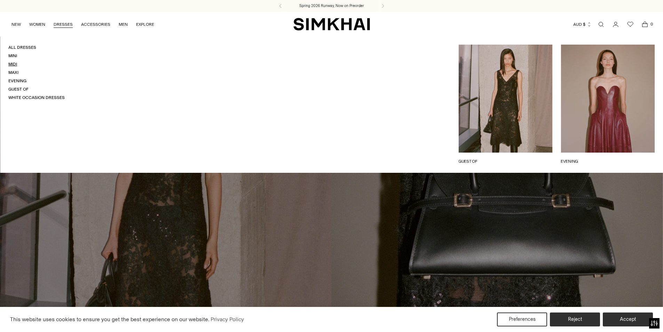 The height and width of the screenshot is (332, 663). What do you see at coordinates (37, 24) in the screenshot?
I see `a: WOMEN` at bounding box center [37, 24].